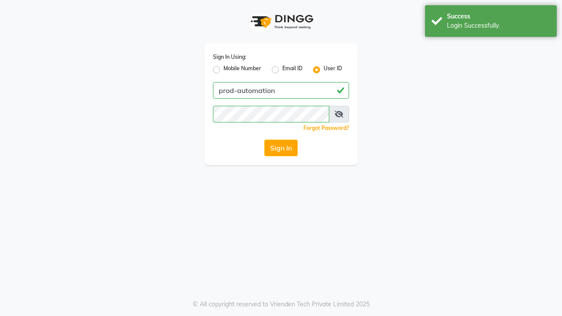 The height and width of the screenshot is (316, 562). I want to click on img: logo1.svg, so click(281, 22).